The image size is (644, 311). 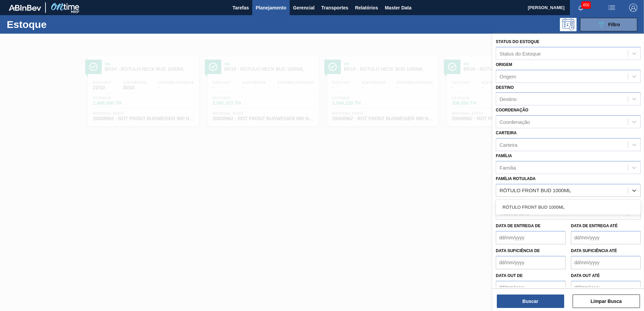 What do you see at coordinates (517, 42) in the screenshot?
I see `label: Status do Estoque` at bounding box center [517, 42].